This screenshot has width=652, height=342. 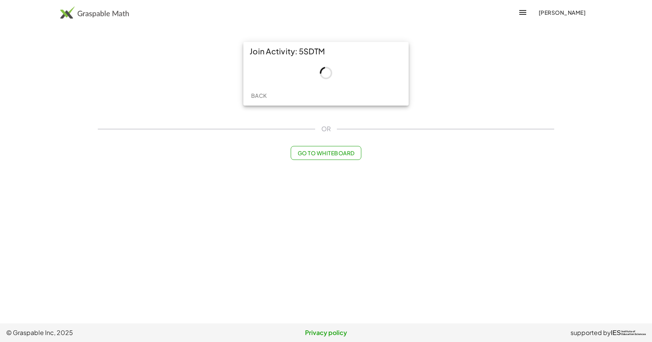 What do you see at coordinates (616, 333) in the screenshot?
I see `span: IES` at bounding box center [616, 333].